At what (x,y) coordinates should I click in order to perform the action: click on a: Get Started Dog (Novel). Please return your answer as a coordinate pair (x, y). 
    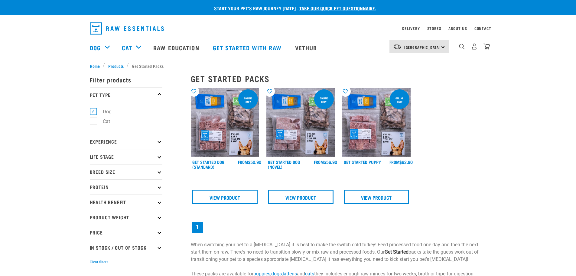
    Looking at the image, I should click on (284, 164).